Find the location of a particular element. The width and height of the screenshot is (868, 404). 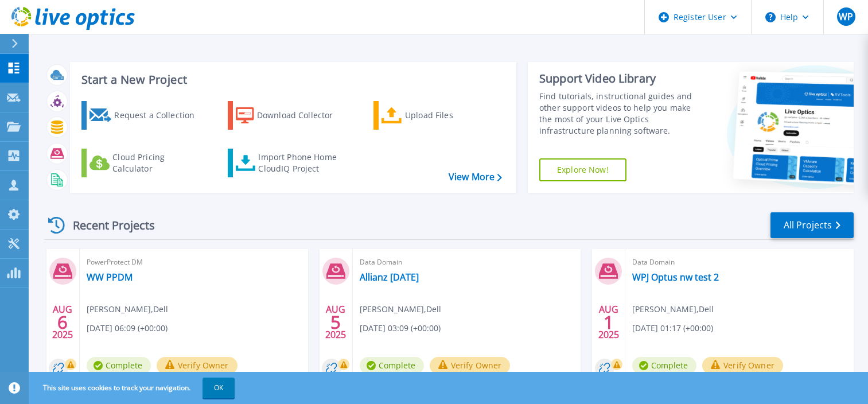

span: 1 is located at coordinates (609, 322).